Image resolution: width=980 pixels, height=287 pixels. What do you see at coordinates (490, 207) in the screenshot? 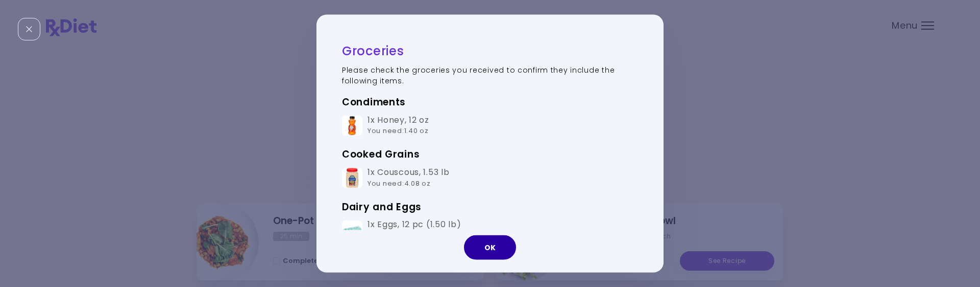
I see `h3: Dairy and Eggs` at bounding box center [490, 207].